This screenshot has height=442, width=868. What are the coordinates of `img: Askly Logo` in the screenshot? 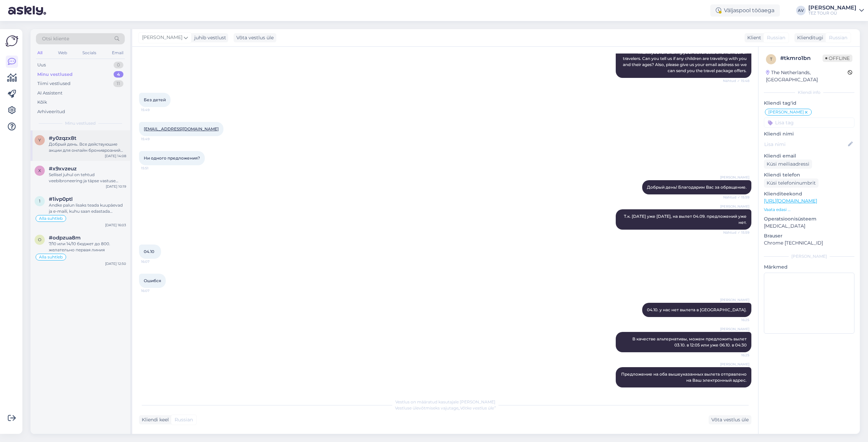 It's located at (12, 41).